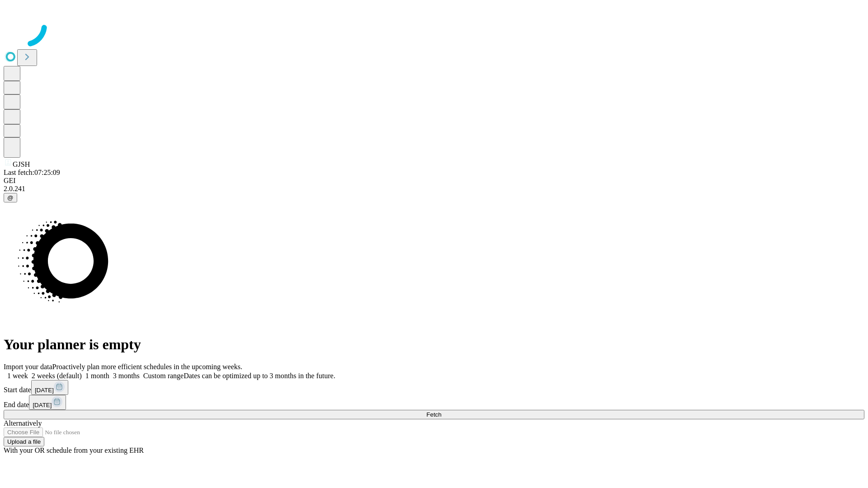  Describe the element at coordinates (434, 414) in the screenshot. I see `button: Fetch` at that location.